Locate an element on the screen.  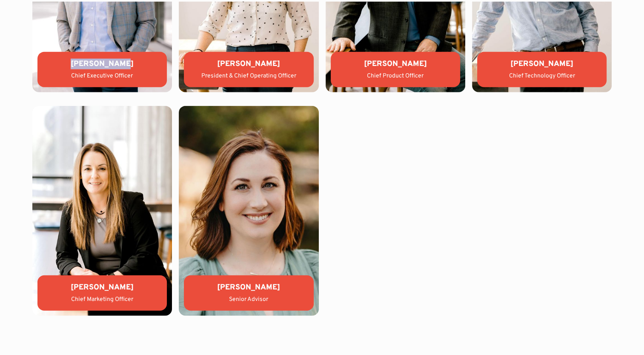
img: Kate Colacelli is located at coordinates (102, 211).